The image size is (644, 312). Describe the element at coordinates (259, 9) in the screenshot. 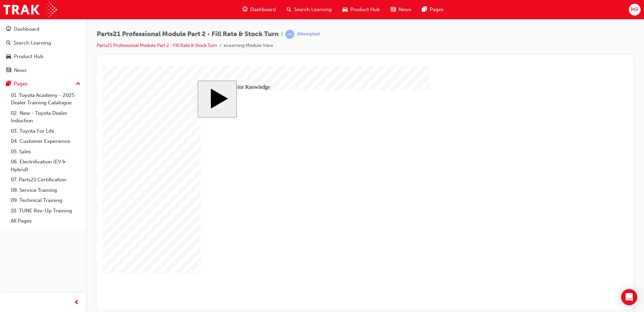

I see `a: guage-iconDashboard` at that location.